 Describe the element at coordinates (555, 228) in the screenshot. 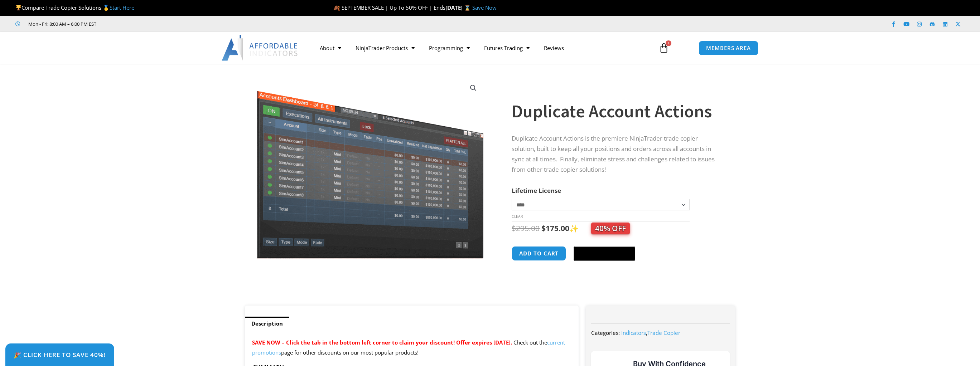

I see `bdi: 175.00` at that location.